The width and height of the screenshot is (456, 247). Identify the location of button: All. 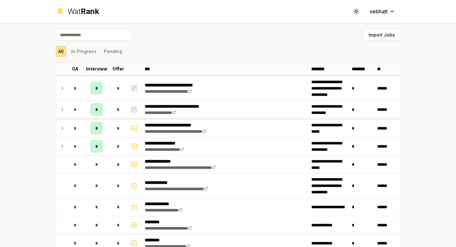
(61, 51).